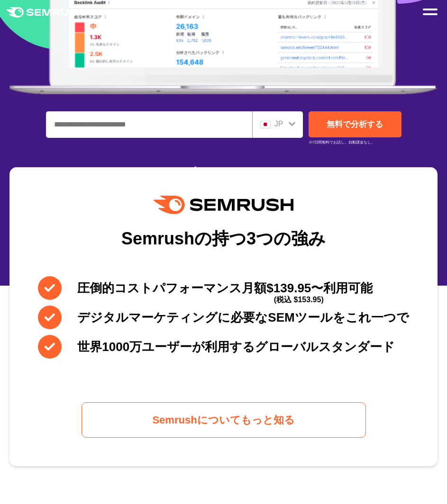 This screenshot has height=504, width=447. What do you see at coordinates (341, 142) in the screenshot?
I see `small: ※7日間無料でお試し。自動課金なし。` at bounding box center [341, 142].